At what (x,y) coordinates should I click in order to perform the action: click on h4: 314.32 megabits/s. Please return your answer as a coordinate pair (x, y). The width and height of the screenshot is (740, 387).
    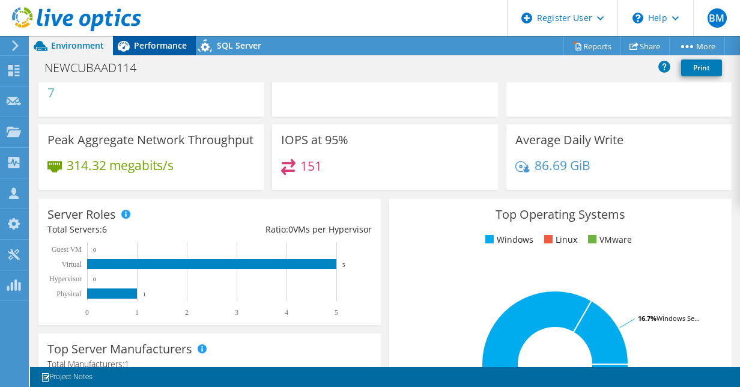
    Looking at the image, I should click on (120, 165).